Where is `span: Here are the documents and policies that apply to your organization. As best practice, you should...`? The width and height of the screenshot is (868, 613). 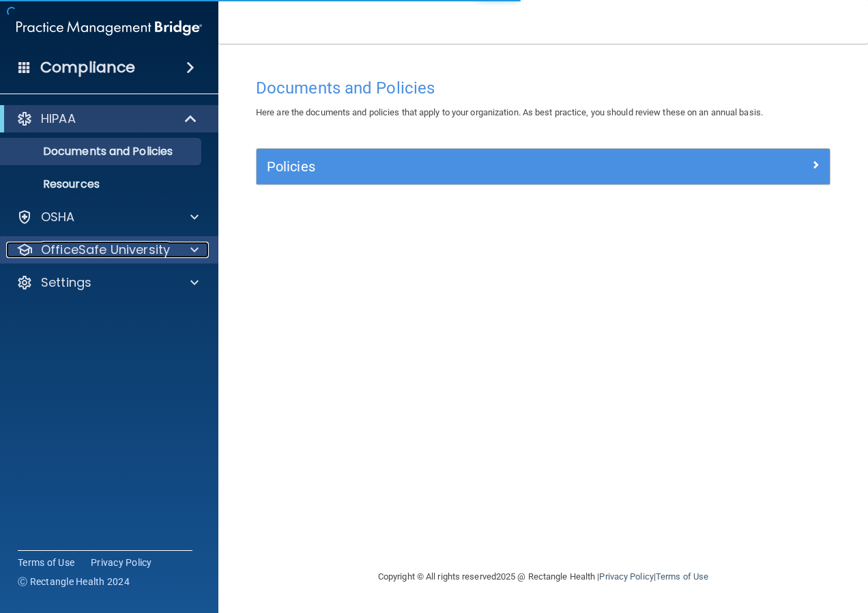 span: Here are the documents and policies that apply to your organization. As best practice, you should... is located at coordinates (510, 112).